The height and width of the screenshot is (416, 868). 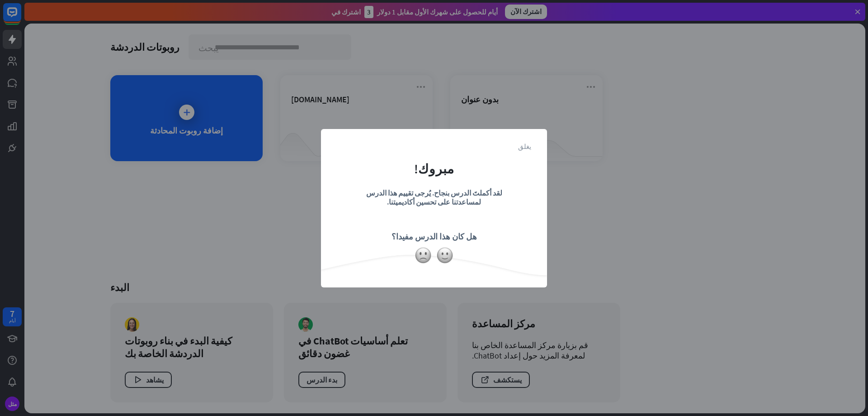 What do you see at coordinates (434, 168) in the screenshot?
I see `font: مبروك!` at bounding box center [434, 168].